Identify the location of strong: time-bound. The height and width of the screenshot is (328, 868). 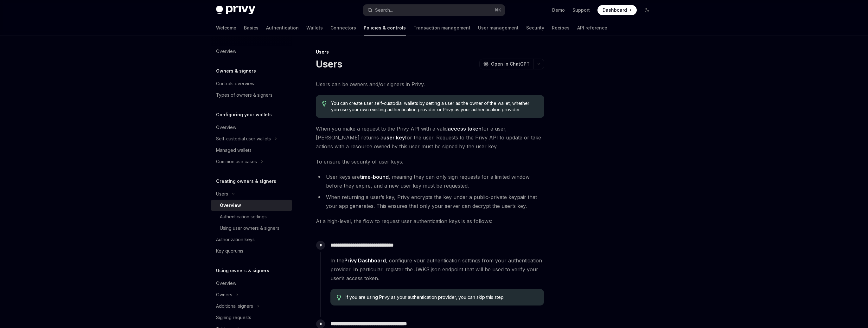
(374, 177).